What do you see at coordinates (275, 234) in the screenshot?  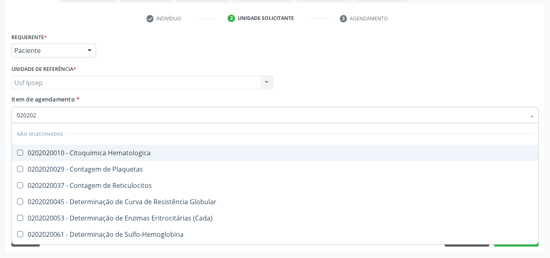 I see `div: 0202020061 - Determinação de Sulfo-Hemoglobina` at bounding box center [275, 234].